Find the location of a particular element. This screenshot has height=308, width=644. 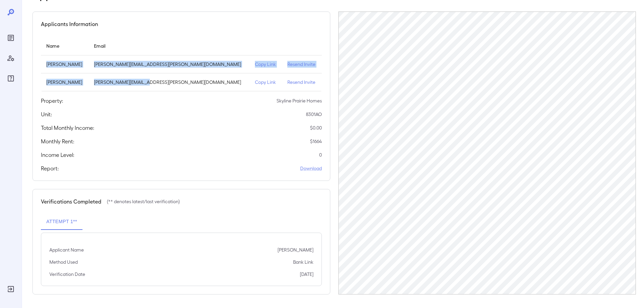

p: Verification Date is located at coordinates (67, 274).